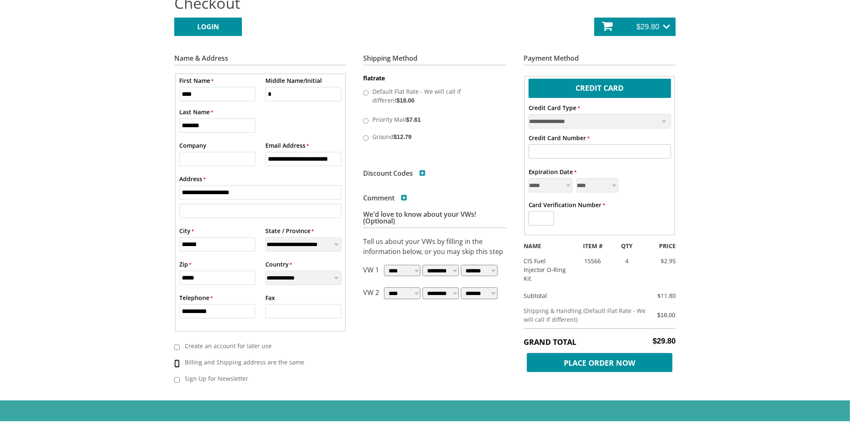 This screenshot has width=850, height=426. Describe the element at coordinates (593, 245) in the screenshot. I see `div: ITEM #` at that location.